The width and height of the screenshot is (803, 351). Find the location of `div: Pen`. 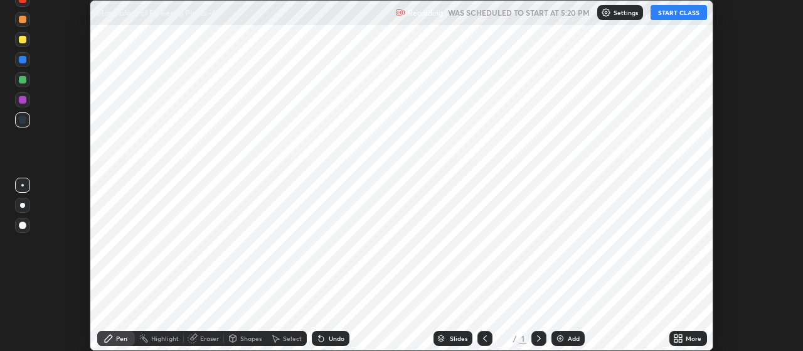

div: Pen is located at coordinates (122, 338).